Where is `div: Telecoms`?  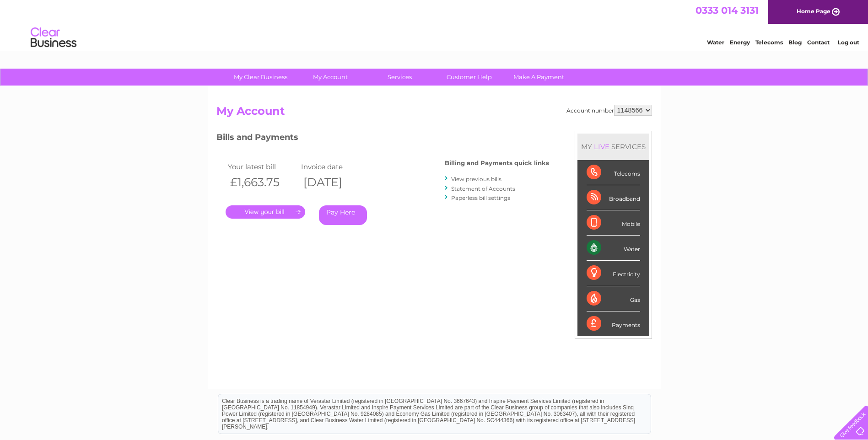
div: Telecoms is located at coordinates (613, 173).